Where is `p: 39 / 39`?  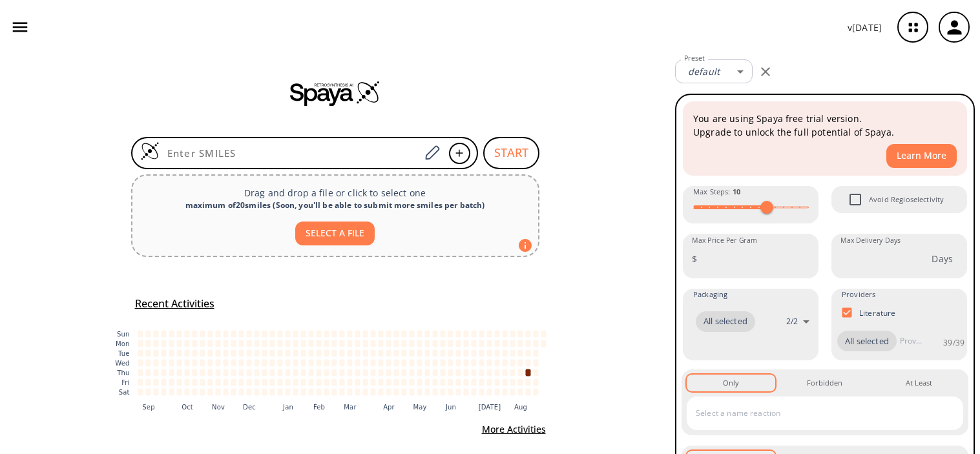
p: 39 / 39 is located at coordinates (954, 342).